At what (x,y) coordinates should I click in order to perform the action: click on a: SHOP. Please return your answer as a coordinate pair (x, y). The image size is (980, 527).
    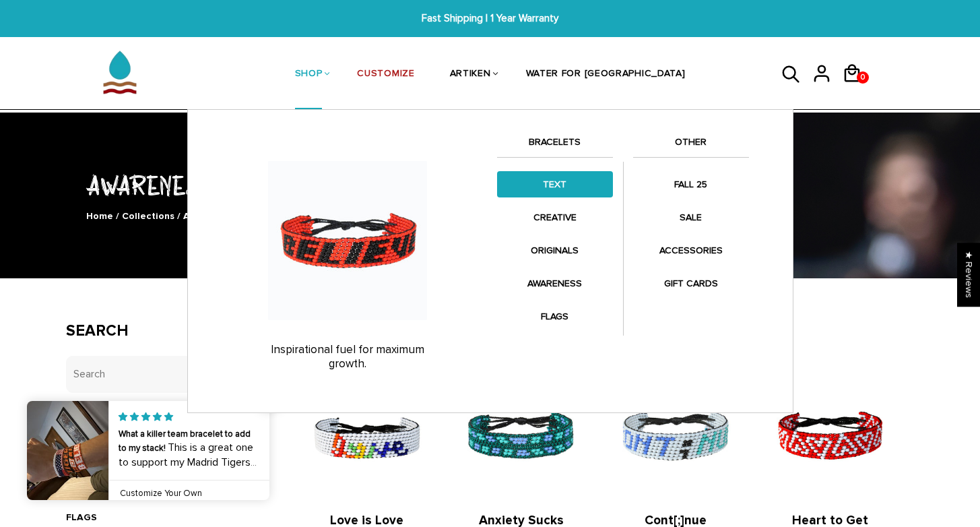
    Looking at the image, I should click on (308, 75).